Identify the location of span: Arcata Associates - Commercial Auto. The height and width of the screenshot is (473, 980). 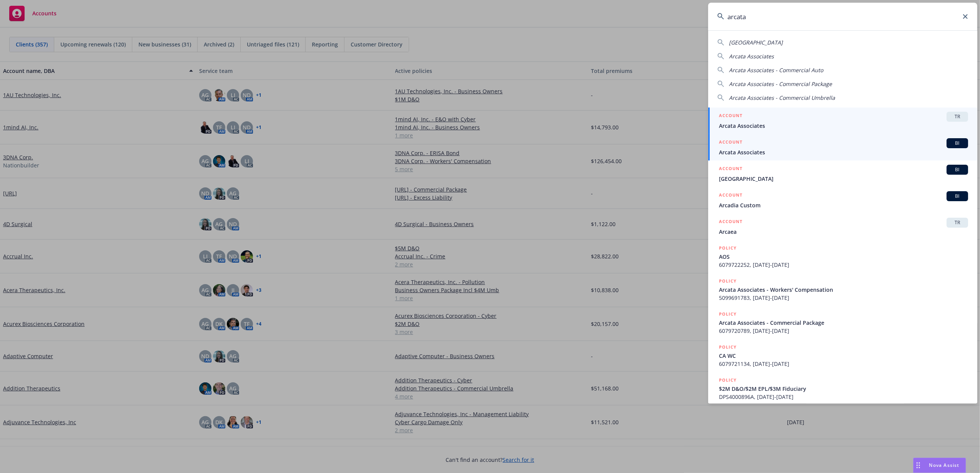
(776, 70).